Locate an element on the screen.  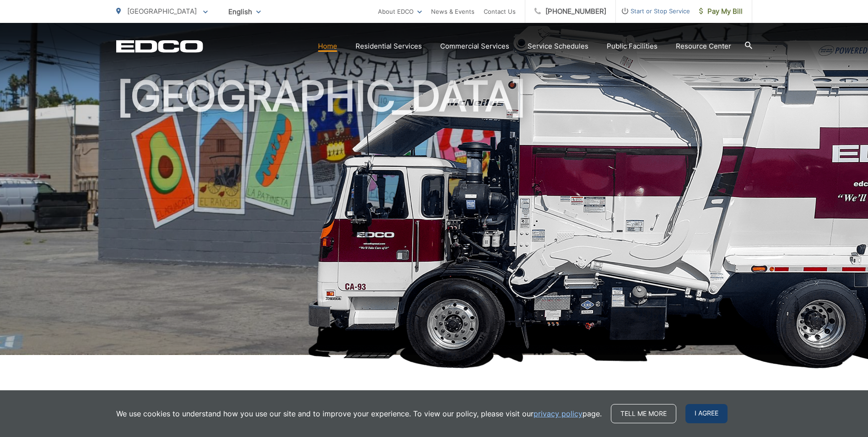
a: Public Facilities is located at coordinates (632, 46).